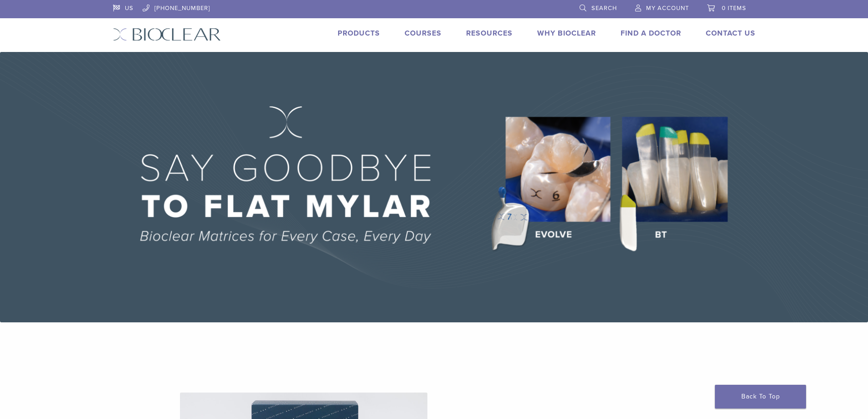 This screenshot has width=868, height=419. I want to click on a: Courses, so click(423, 34).